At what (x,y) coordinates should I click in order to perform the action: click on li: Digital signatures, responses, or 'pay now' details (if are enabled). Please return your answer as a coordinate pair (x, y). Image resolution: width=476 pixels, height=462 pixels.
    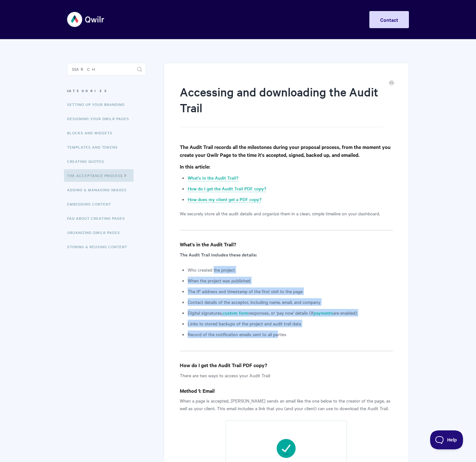
    Looking at the image, I should click on (291, 313).